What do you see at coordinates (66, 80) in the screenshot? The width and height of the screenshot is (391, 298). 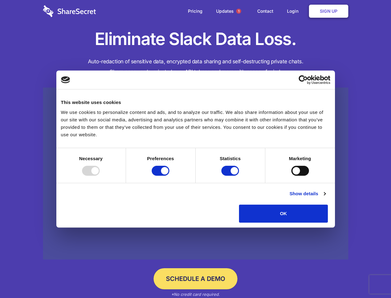 I see `img: logo` at bounding box center [66, 80].